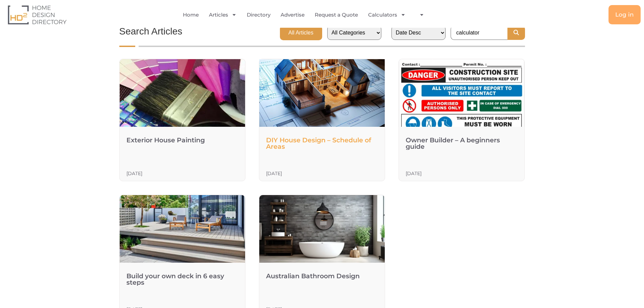 This screenshot has width=644, height=308. I want to click on a: Request a Quote, so click(336, 15).